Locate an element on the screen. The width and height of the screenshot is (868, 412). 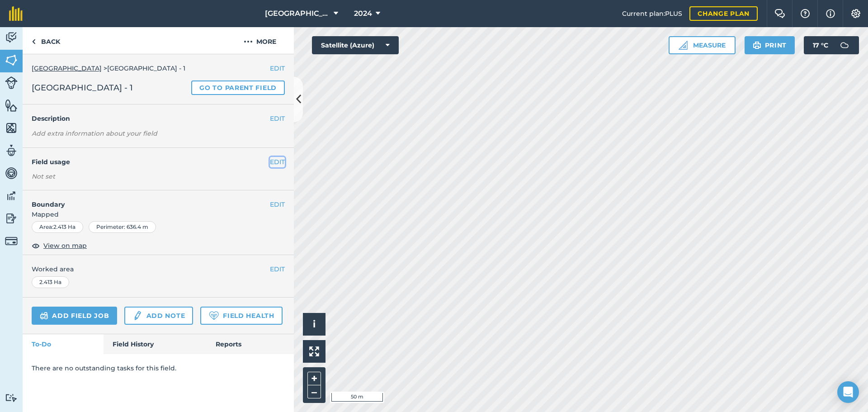
button: i is located at coordinates (315, 325).